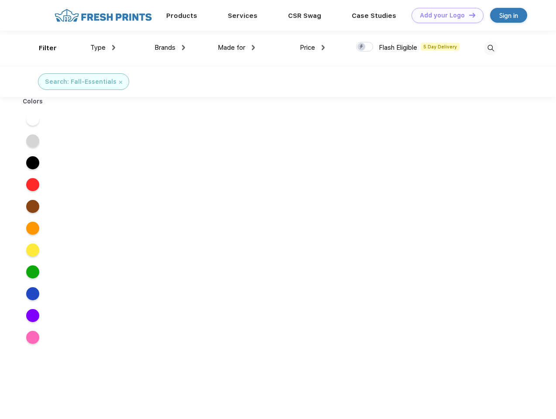  Describe the element at coordinates (165, 48) in the screenshot. I see `span: Brands` at that location.